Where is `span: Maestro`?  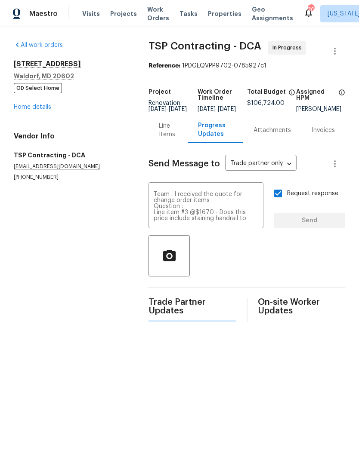
span: Maestro is located at coordinates (43, 14).